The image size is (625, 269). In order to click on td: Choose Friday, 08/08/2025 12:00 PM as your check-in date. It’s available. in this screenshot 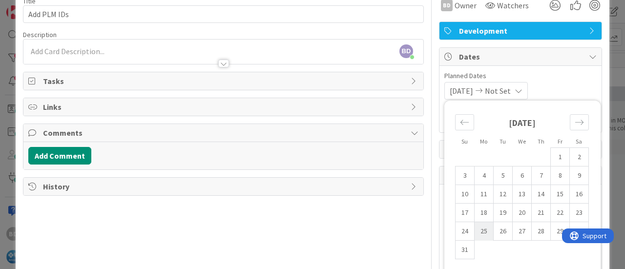, I will do `click(560, 176)`.